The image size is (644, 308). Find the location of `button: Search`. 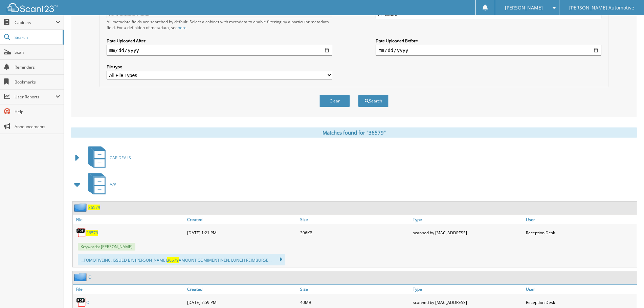

button: Search is located at coordinates (373, 101).